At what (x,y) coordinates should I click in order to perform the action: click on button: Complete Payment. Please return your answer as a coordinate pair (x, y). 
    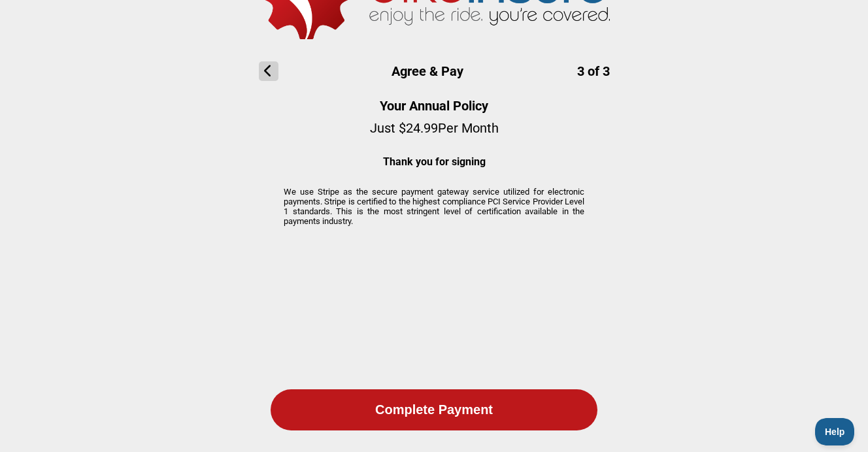
    Looking at the image, I should click on (434, 410).